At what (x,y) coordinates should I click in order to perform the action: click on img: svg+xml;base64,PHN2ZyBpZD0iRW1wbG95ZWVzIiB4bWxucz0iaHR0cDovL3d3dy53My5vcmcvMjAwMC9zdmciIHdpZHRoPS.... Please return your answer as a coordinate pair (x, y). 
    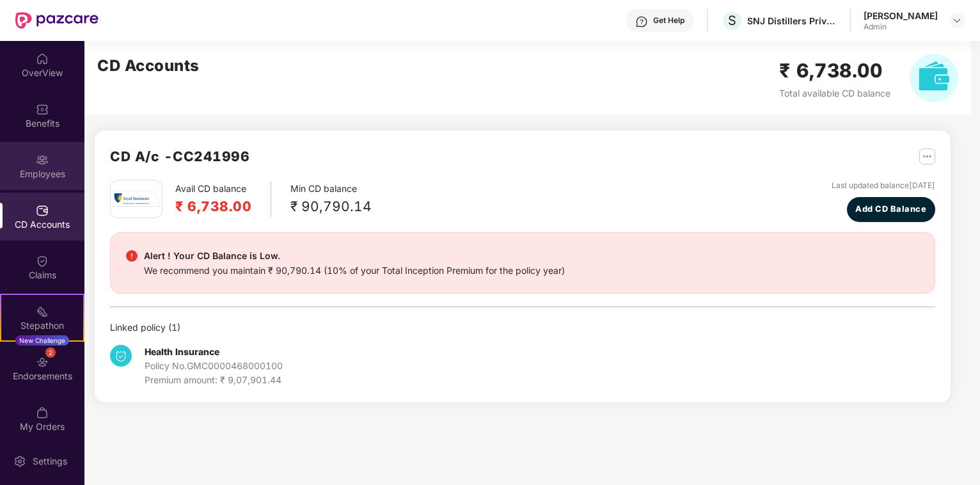
    Looking at the image, I should click on (43, 160).